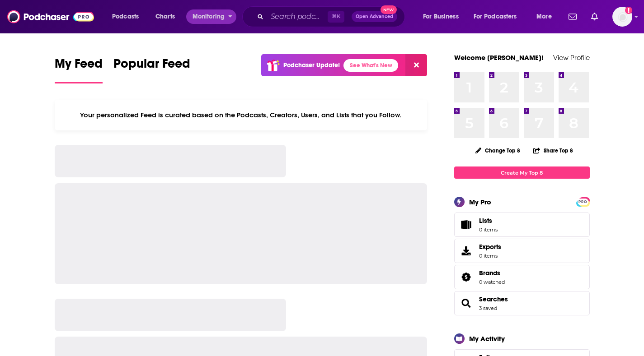  I want to click on div: My Activity, so click(487, 338).